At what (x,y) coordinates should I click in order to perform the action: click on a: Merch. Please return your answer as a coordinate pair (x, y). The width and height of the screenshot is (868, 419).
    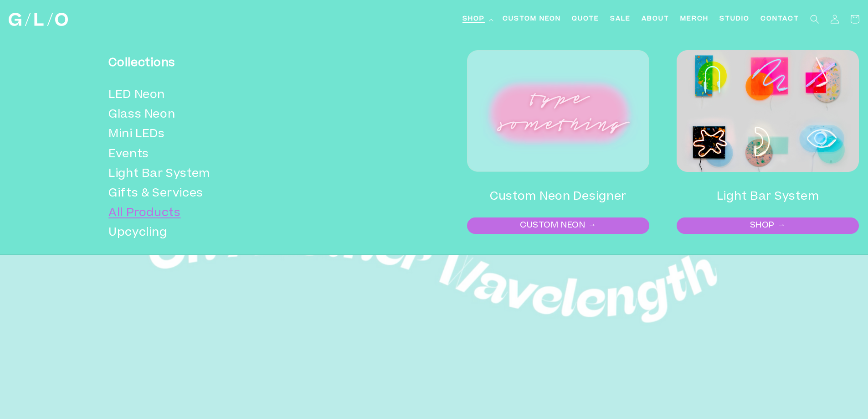
    Looking at the image, I should click on (694, 19).